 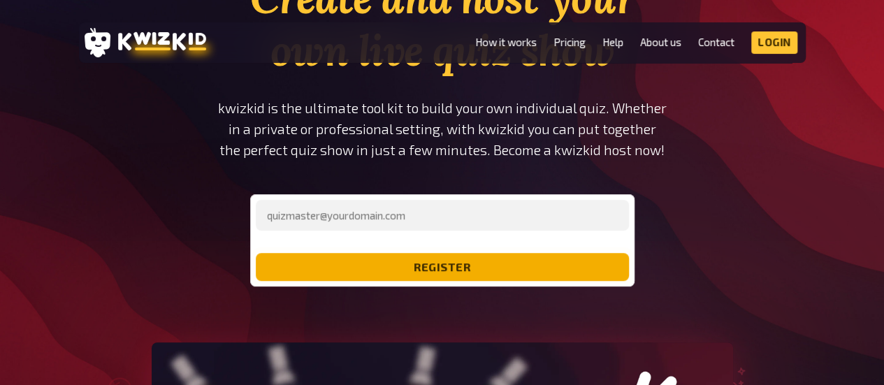 What do you see at coordinates (442, 215) in the screenshot?
I see `input: quizmaster@yourdomain.com` at bounding box center [442, 215].